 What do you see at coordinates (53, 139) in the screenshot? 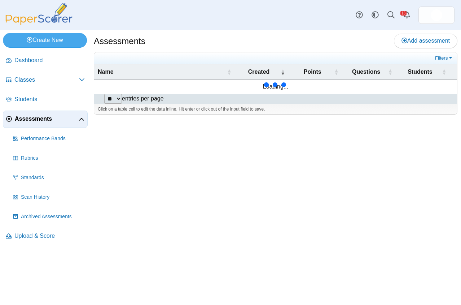
I see `span: Performance Bands` at bounding box center [53, 139].